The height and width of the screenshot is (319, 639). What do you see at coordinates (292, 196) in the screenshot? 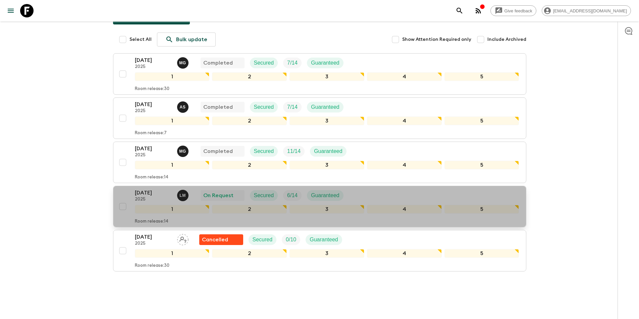
I see `p: 6 / 14` at bounding box center [292, 196].